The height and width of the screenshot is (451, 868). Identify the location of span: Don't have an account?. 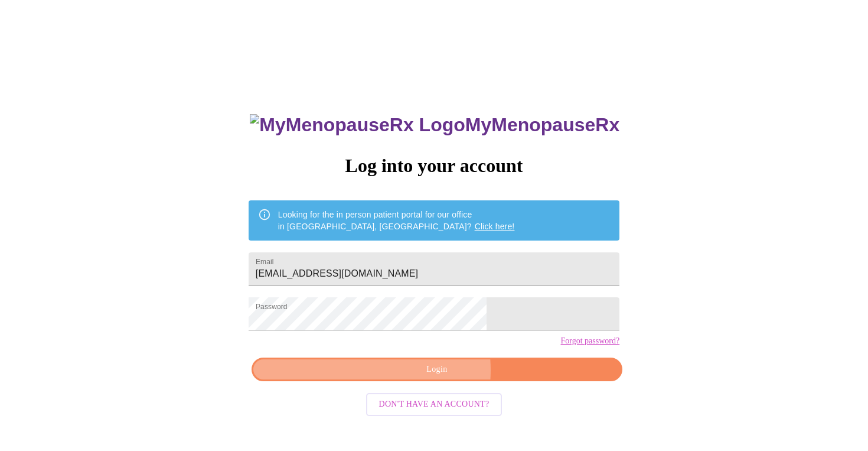
(434, 404).